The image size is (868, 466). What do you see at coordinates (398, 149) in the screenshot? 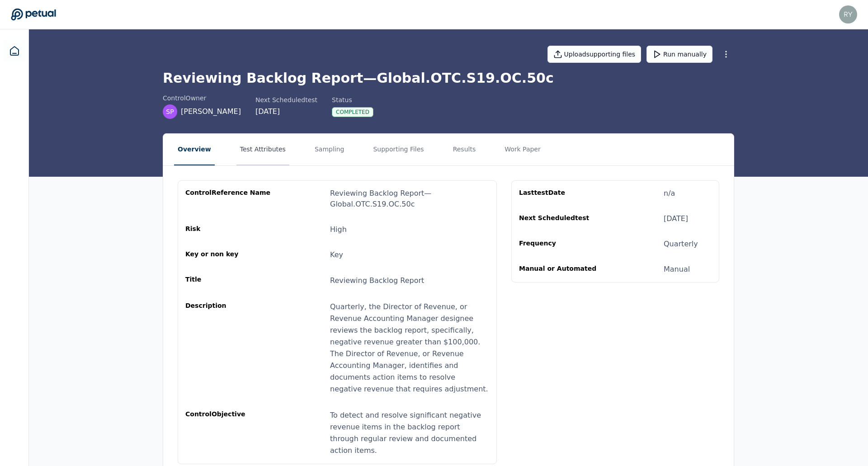
I see `button: Supporting Files` at bounding box center [398, 149].